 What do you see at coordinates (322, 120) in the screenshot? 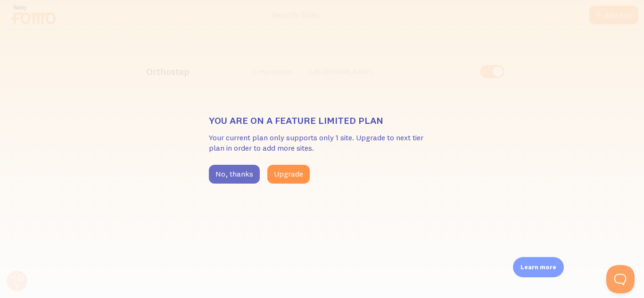
I see `h3: You are on a feature limited plan` at bounding box center [322, 120].